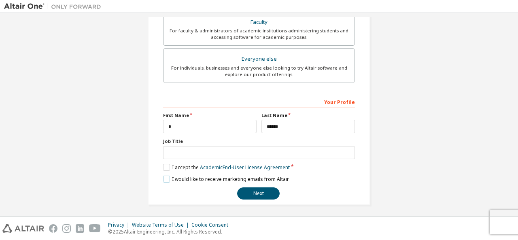  I want to click on img: youtube.svg, so click(95, 228).